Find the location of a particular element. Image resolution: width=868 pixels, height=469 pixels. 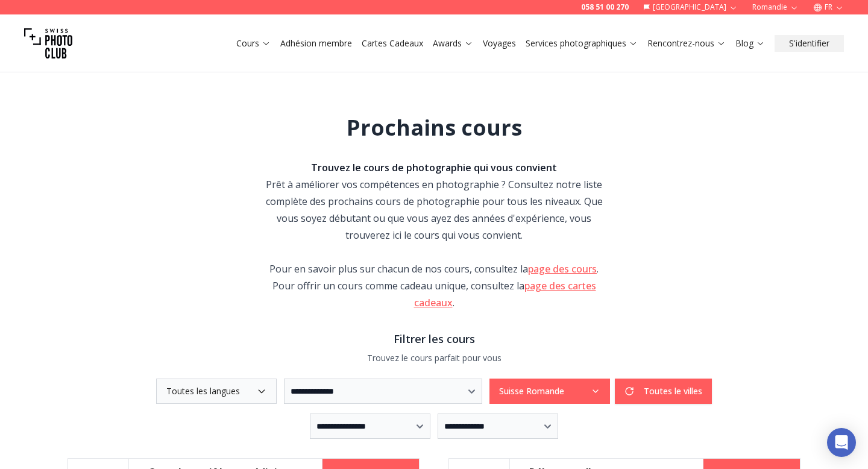

a: Blog is located at coordinates (750, 43).